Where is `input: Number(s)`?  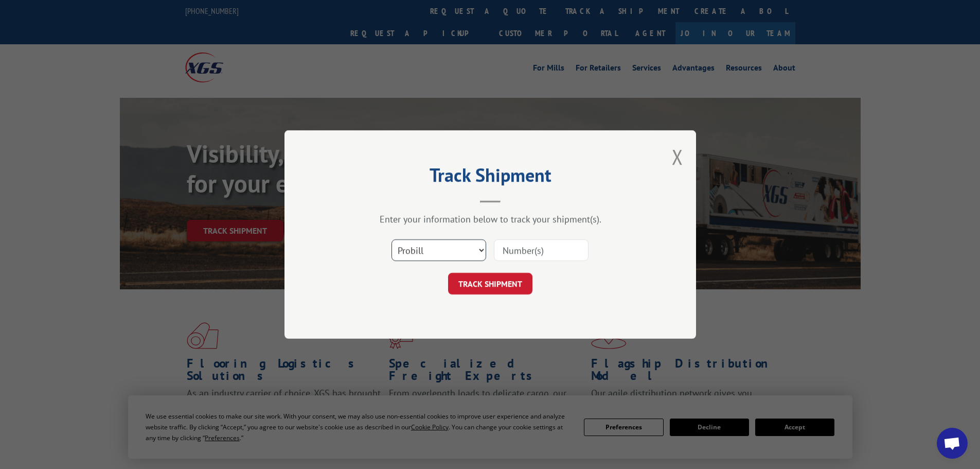
input: Number(s) is located at coordinates (541, 250).